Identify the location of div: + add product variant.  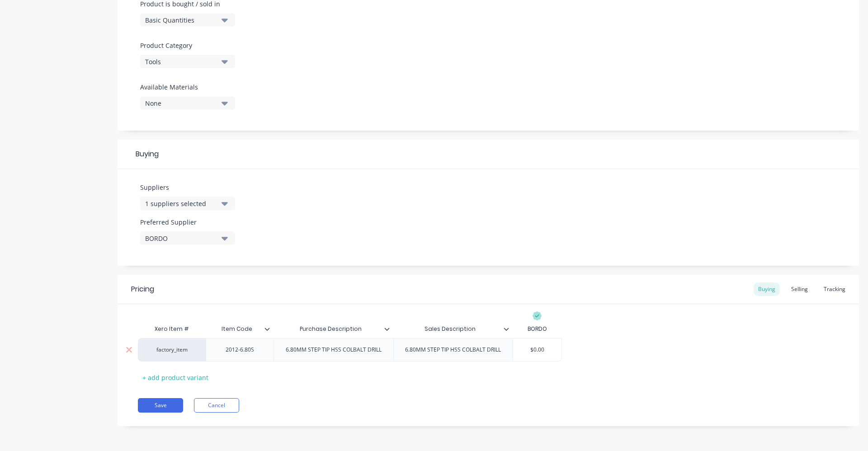
(176, 377).